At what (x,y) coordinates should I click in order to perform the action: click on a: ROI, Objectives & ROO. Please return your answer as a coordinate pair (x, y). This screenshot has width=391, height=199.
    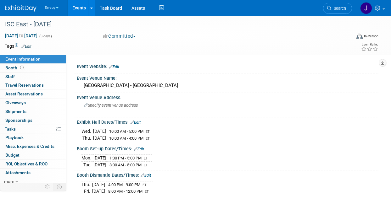
    Looking at the image, I should click on (33, 164).